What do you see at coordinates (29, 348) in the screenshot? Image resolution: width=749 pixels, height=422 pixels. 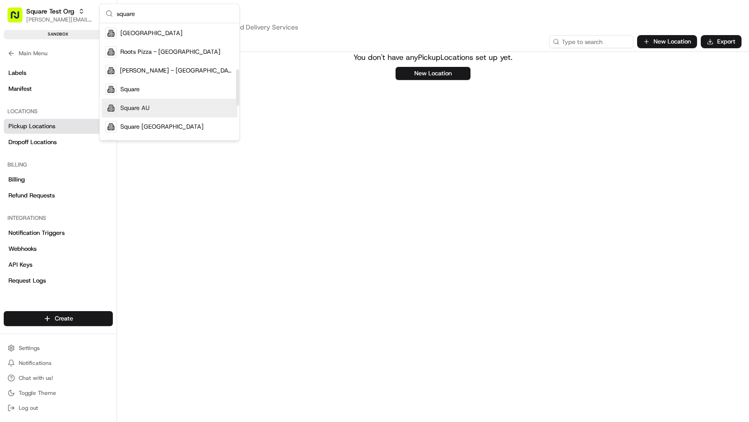 I see `span: Settings` at bounding box center [29, 348].